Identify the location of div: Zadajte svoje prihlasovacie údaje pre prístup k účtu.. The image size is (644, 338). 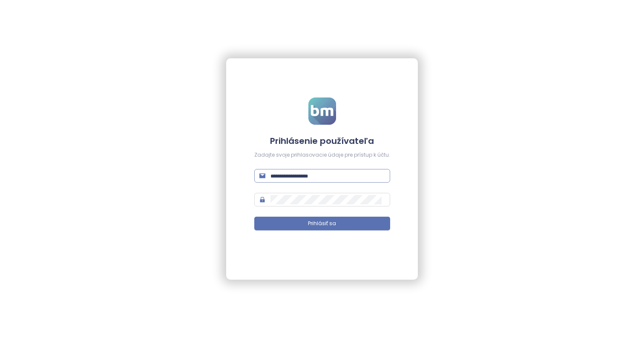
(322, 155).